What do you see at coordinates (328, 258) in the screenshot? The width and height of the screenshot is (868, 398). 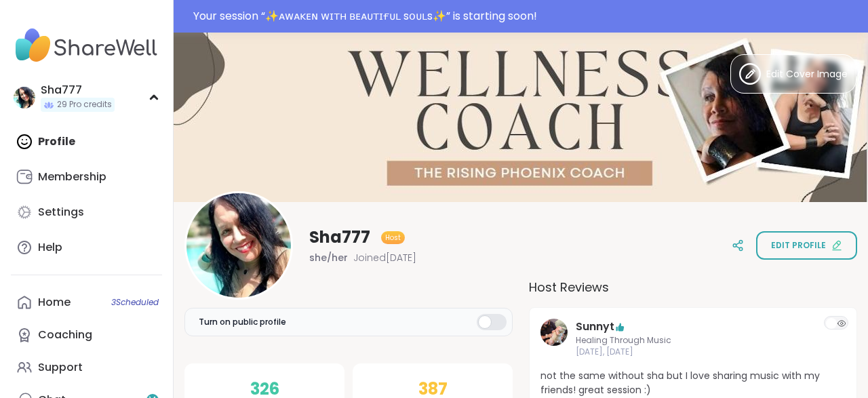 I see `span: she/her` at bounding box center [328, 258].